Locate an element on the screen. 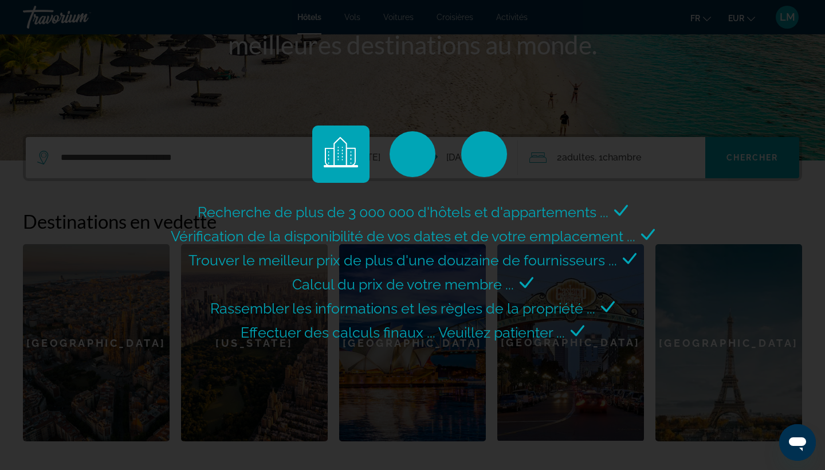  span: Effectuer des calculs finaux ... Veuillez patienter ... is located at coordinates (403, 332).